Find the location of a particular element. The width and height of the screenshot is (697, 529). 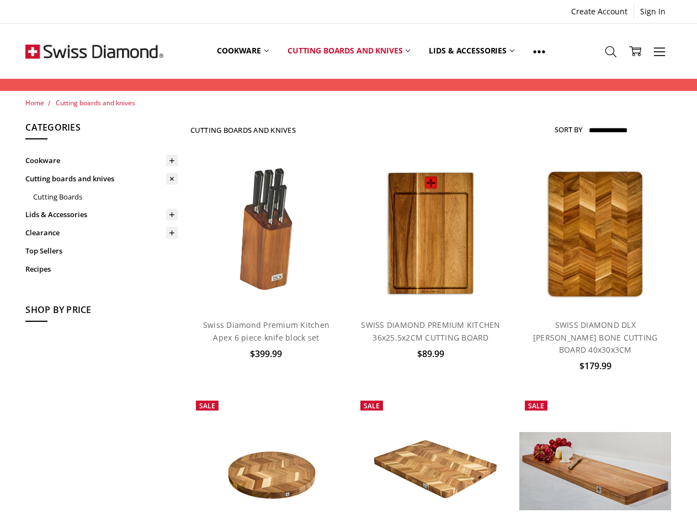

a: Create Account is located at coordinates (599, 12).